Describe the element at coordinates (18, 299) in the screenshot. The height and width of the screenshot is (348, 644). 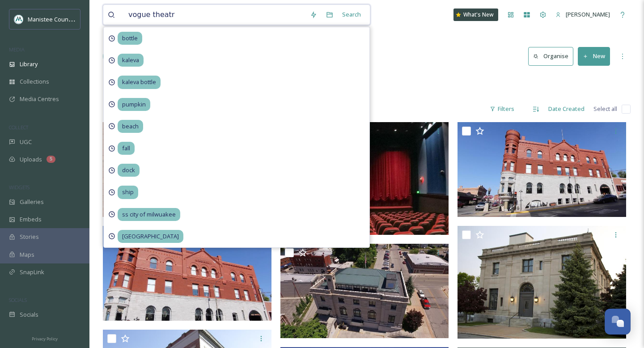
I see `span: SOCIALS` at that location.